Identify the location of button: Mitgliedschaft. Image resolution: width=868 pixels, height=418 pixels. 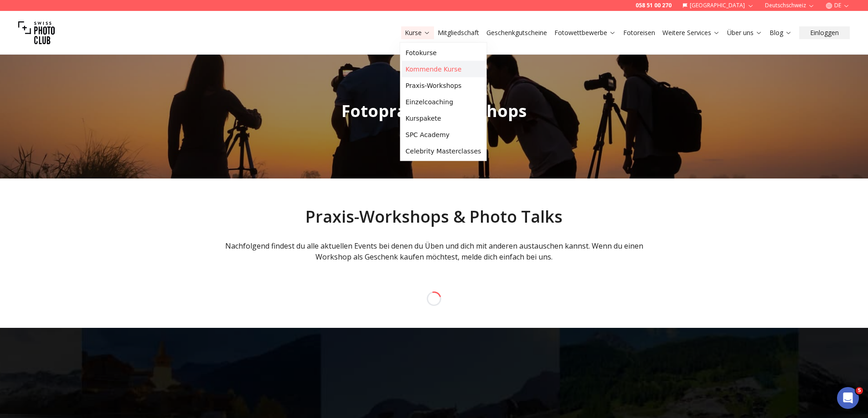
(458, 33).